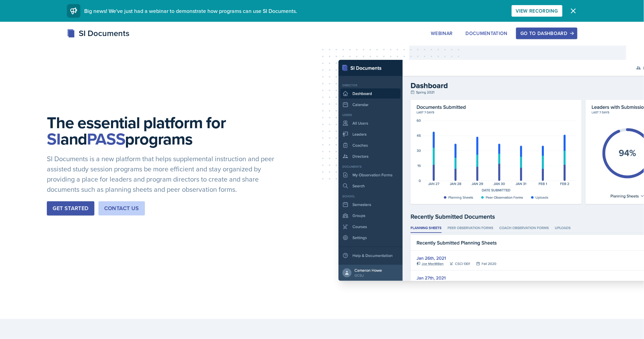  I want to click on div: Get Started, so click(70, 208).